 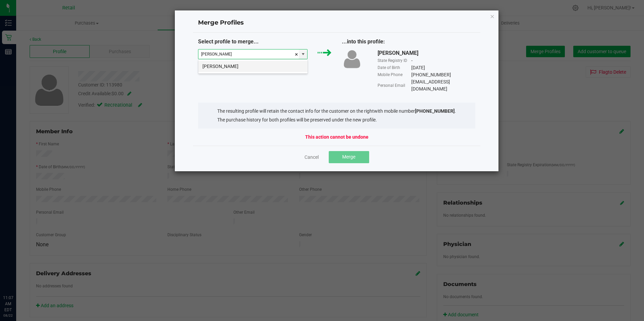 What do you see at coordinates (394, 67) in the screenshot?
I see `div: Date of Birth` at bounding box center [394, 67].